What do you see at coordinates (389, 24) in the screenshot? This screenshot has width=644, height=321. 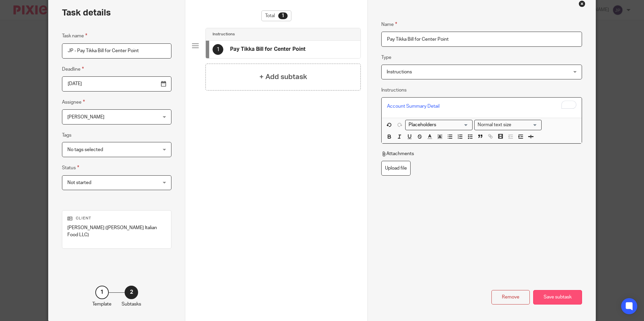 I see `label: Name` at bounding box center [389, 24].